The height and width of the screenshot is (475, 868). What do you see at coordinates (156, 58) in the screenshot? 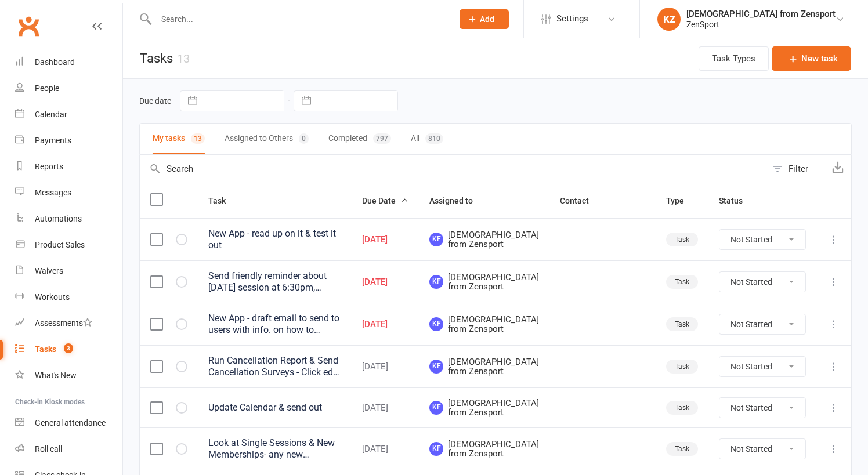
I see `h1: Tasks` at bounding box center [156, 58].